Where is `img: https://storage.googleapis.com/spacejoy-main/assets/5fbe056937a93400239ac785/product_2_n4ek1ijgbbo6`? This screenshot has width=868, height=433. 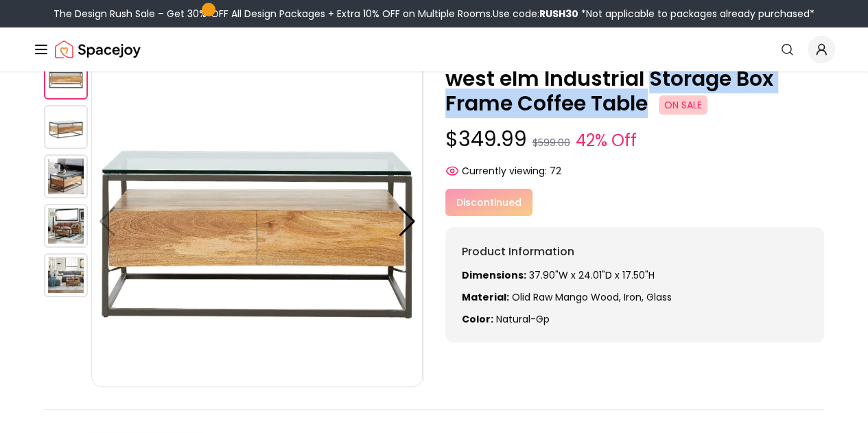
img: https://storage.googleapis.com/spacejoy-main/assets/5fbe056937a93400239ac785/product_2_n4ek1ijgbbo6 is located at coordinates (66, 176).